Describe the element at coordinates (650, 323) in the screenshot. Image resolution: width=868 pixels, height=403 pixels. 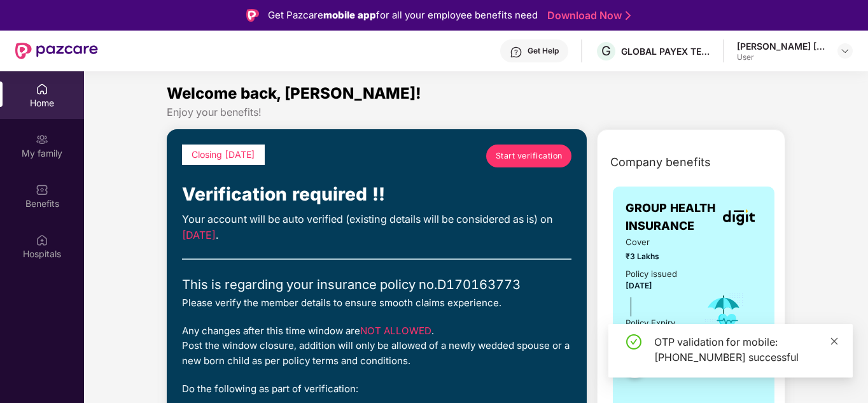
I see `div: Policy Expiry` at that location.